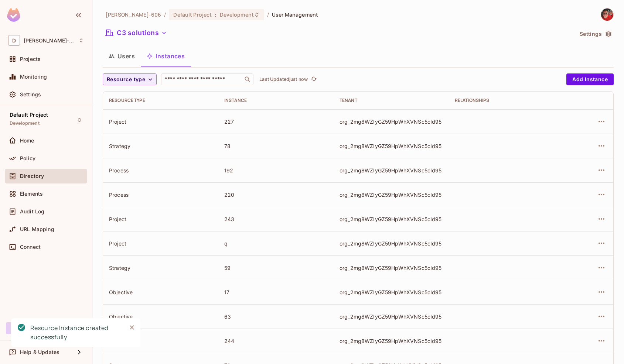  I want to click on span: the active workspace, so click(134, 14).